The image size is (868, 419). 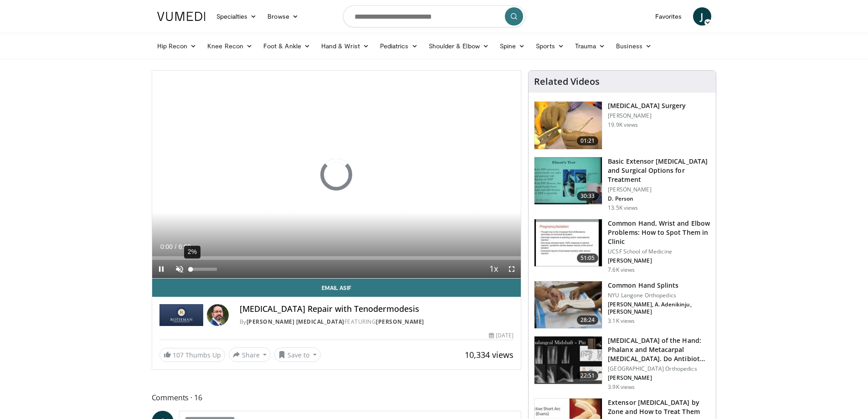 What do you see at coordinates (181, 315) in the screenshot?
I see `img: Rothman Hand Surgery` at bounding box center [181, 315].